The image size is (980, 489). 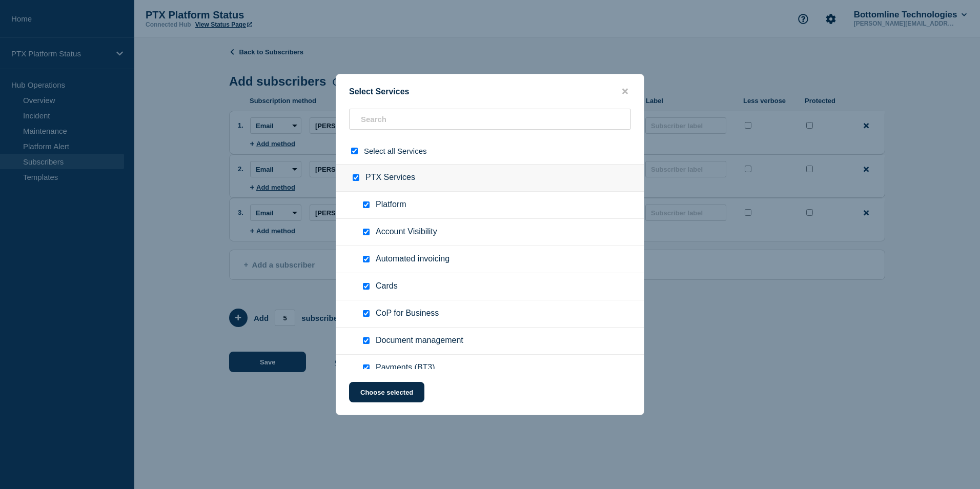 I want to click on span: Payments (BT3), so click(x=405, y=368).